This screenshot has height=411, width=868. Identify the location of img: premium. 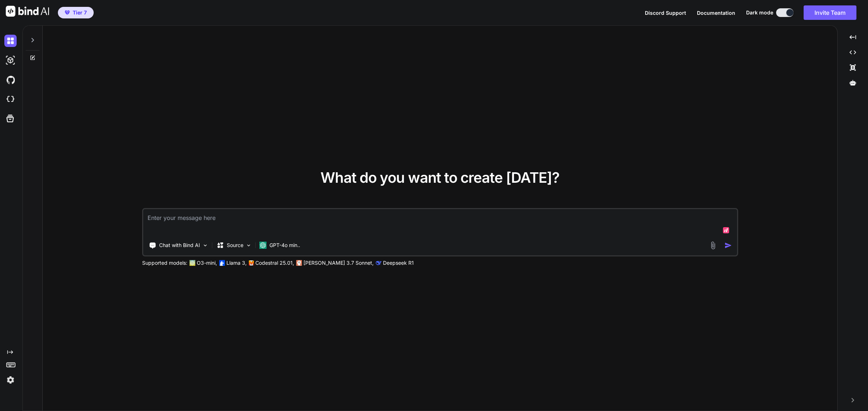
(67, 13).